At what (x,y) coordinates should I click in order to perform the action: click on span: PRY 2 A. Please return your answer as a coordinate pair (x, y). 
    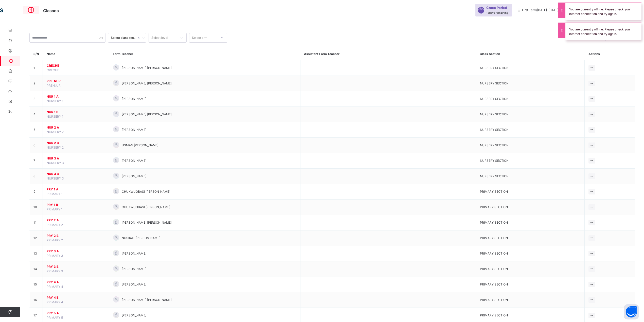
    Looking at the image, I should click on (76, 220).